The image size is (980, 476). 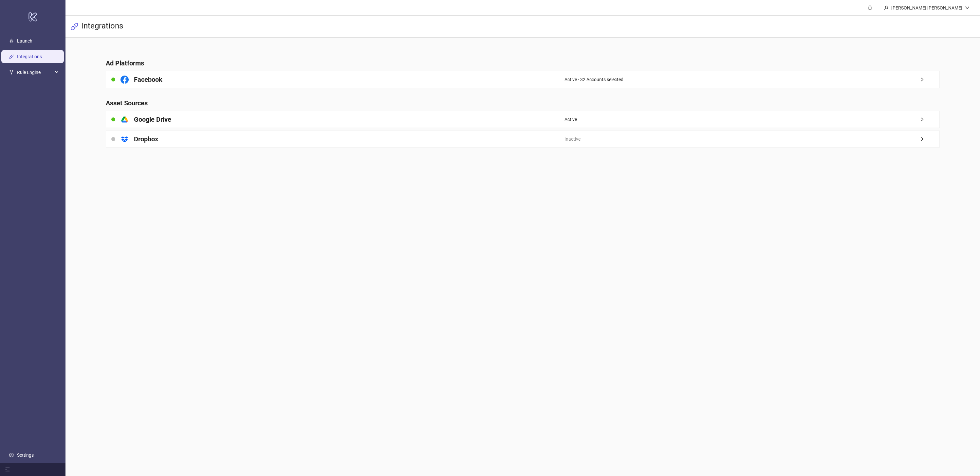 I want to click on span: bell, so click(x=869, y=7).